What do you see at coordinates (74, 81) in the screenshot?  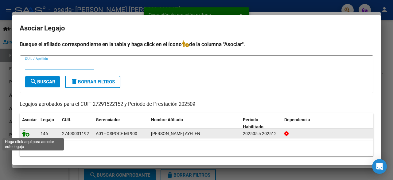 I see `mat-icon: delete` at bounding box center [74, 81].